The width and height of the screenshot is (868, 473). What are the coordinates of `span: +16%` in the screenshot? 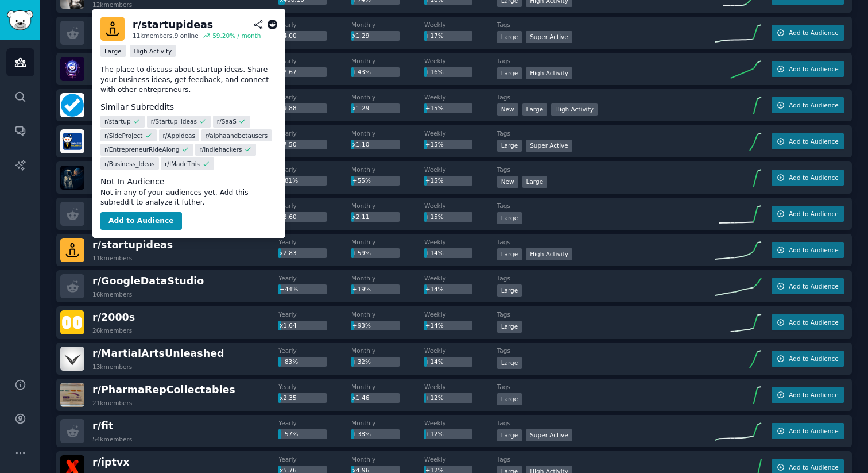 It's located at (435, 71).